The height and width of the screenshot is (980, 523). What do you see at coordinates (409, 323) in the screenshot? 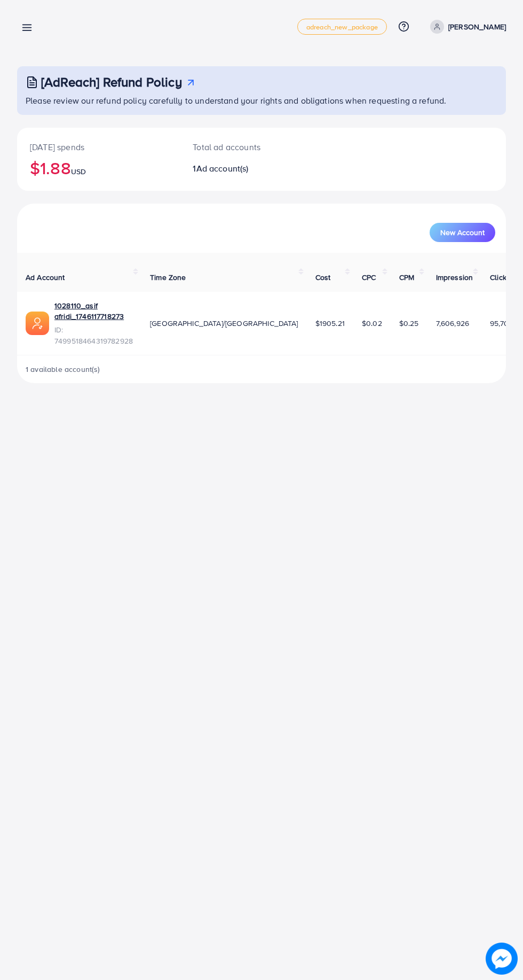
I see `span: $0.25` at bounding box center [409, 323].